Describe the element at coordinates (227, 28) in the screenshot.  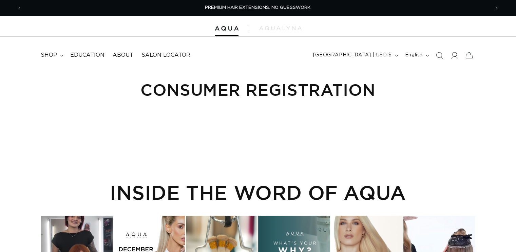
I see `img: Aqua Hair Extensions` at that location.